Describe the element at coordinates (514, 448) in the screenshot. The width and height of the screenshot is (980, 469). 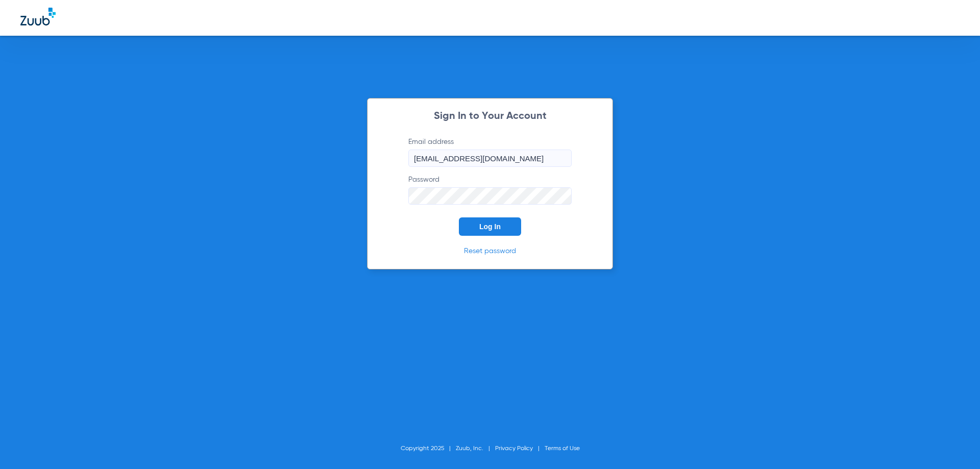
I see `a: Privacy Policy` at that location.